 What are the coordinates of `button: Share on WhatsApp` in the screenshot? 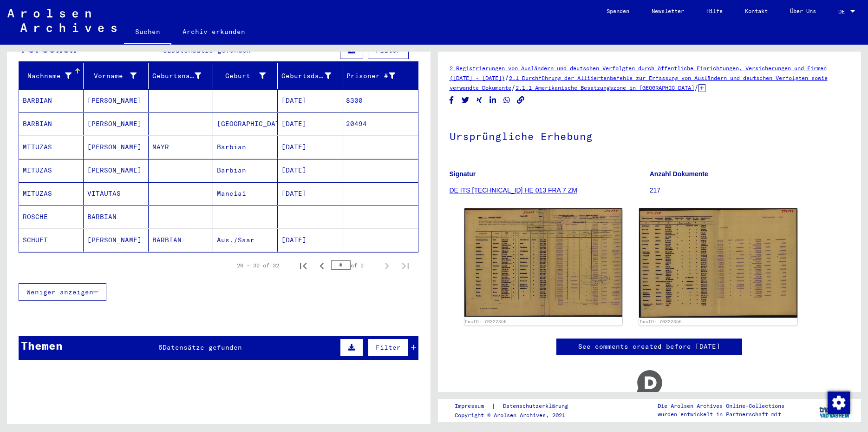 It's located at (507, 100).